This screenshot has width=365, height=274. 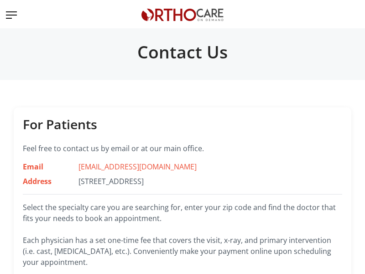 What do you see at coordinates (44, 166) in the screenshot?
I see `div: Email` at bounding box center [44, 166].